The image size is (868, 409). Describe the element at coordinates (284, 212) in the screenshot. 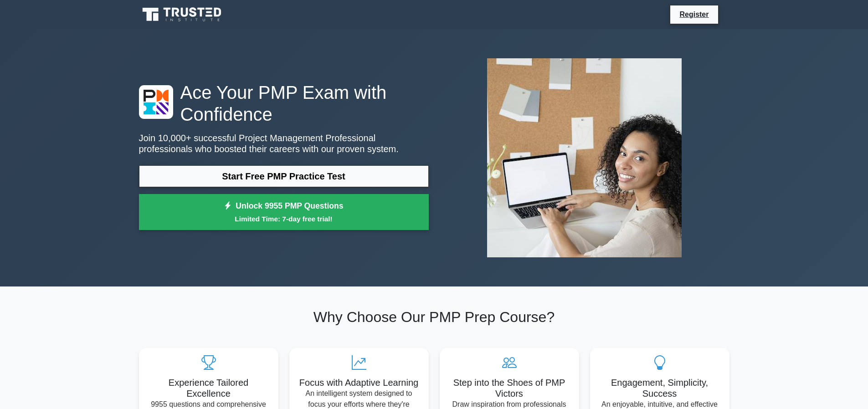

I see `a: Unlock 9955 PMP QuestionsLimited Time: 7-day free trial!` at that location.